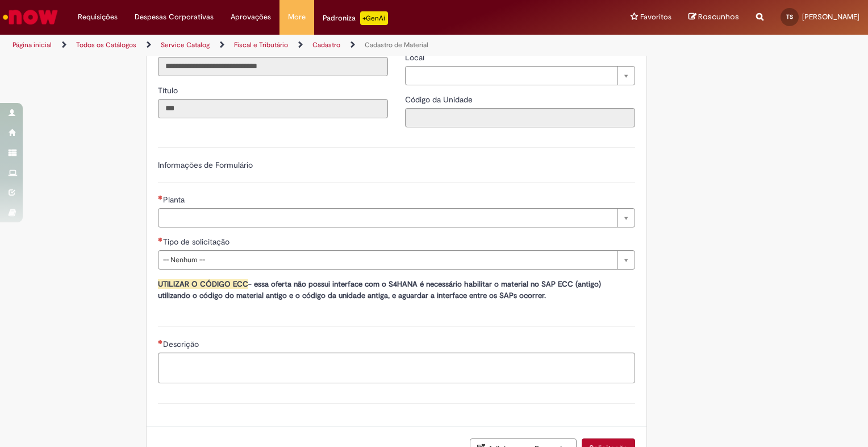 The width and height of the screenshot is (868, 447). I want to click on span: More, so click(297, 17).